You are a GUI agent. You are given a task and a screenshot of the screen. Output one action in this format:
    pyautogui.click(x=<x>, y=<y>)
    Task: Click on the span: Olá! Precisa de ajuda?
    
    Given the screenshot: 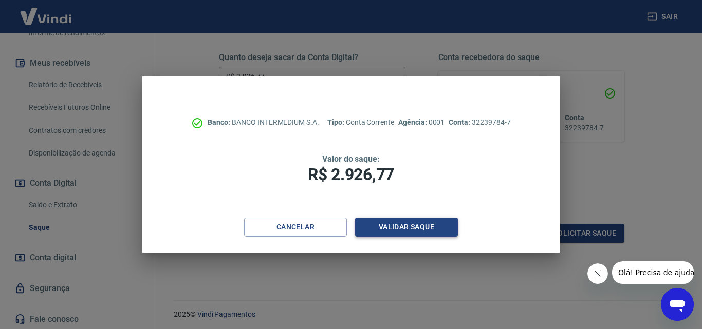 What is the action you would take?
    pyautogui.click(x=46, y=11)
    